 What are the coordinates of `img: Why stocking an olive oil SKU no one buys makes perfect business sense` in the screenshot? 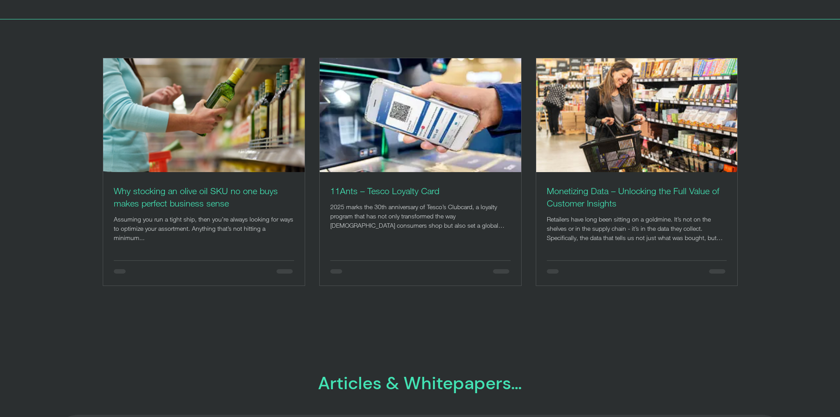 It's located at (204, 115).